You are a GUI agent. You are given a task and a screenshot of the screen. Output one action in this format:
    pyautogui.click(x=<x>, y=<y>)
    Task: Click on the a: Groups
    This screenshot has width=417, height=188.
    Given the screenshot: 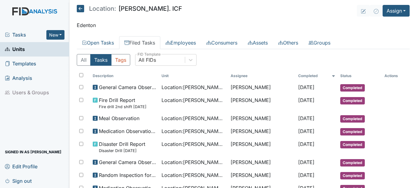 What is the action you would take?
    pyautogui.click(x=319, y=43)
    